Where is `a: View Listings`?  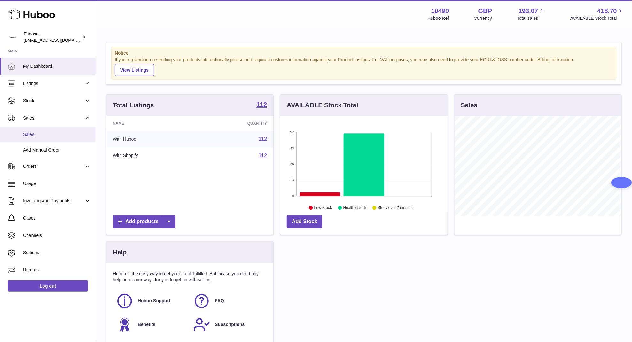 a: View Listings is located at coordinates (134, 70).